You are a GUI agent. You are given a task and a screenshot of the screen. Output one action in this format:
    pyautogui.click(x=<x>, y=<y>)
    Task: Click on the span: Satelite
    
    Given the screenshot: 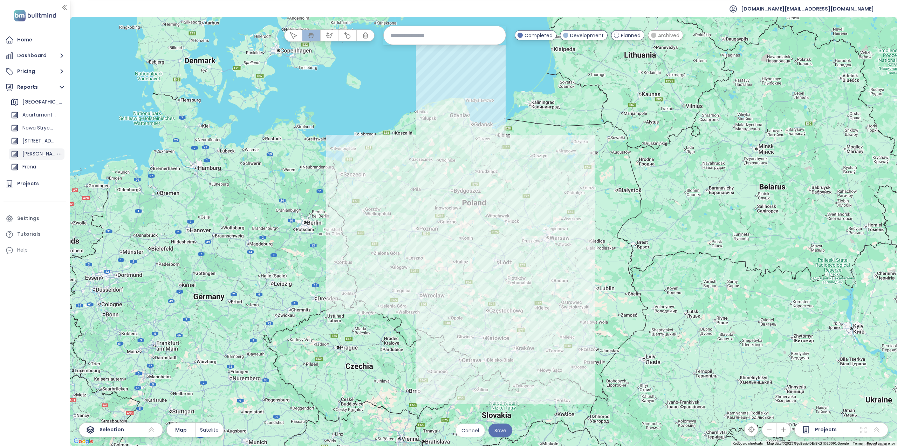 What is the action you would take?
    pyautogui.click(x=209, y=429)
    